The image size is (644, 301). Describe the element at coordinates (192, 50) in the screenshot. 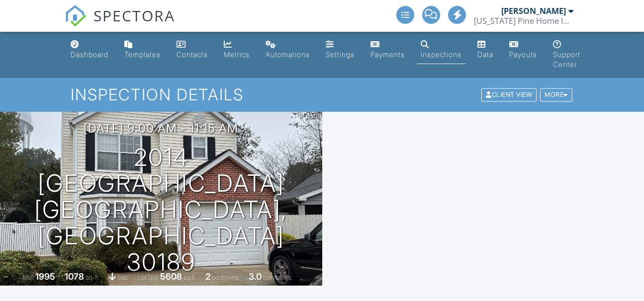

I see `a: Contacts` at that location.